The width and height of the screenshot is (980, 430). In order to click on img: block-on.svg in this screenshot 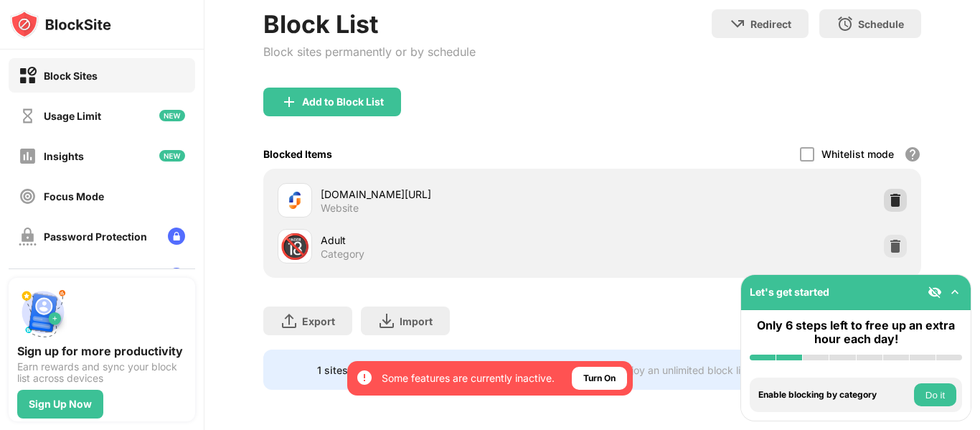, I will do `click(27, 76)`.